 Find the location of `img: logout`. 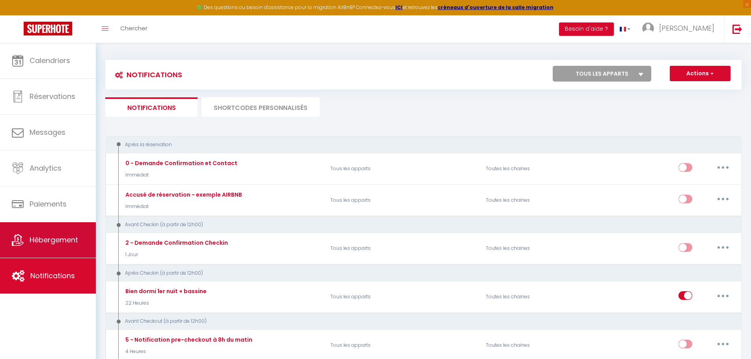

img: logout is located at coordinates (738, 29).